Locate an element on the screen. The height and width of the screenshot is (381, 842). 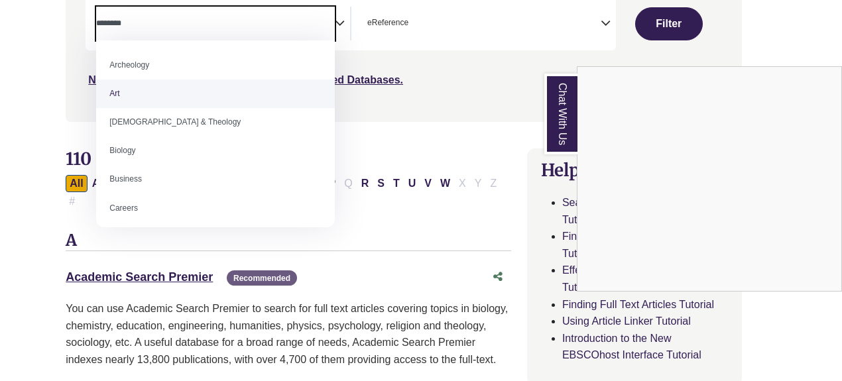
div: Chat With Us is located at coordinates (709, 179).